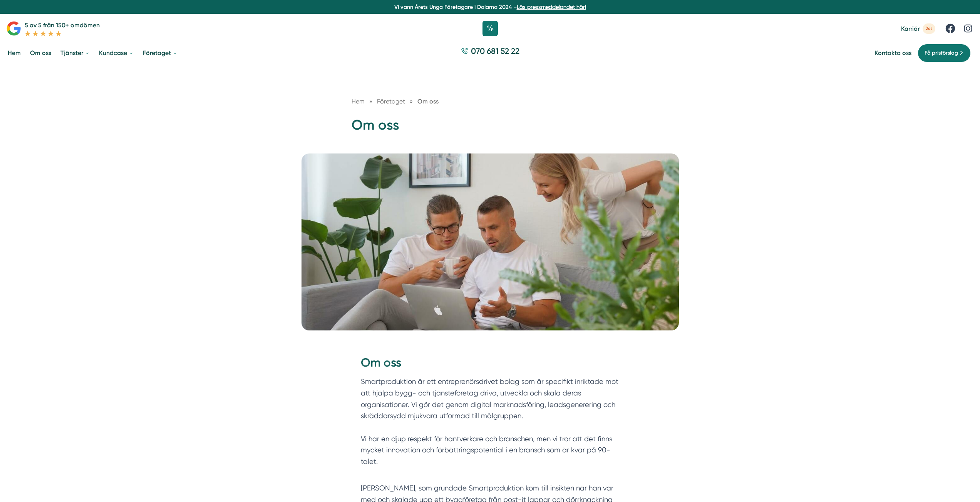 The image size is (980, 502). What do you see at coordinates (918, 28) in the screenshot?
I see `a: Karriär 2st` at bounding box center [918, 28].